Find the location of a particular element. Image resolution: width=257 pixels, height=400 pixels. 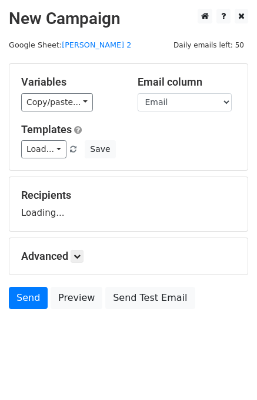

a: Copy/paste... is located at coordinates (57, 102).